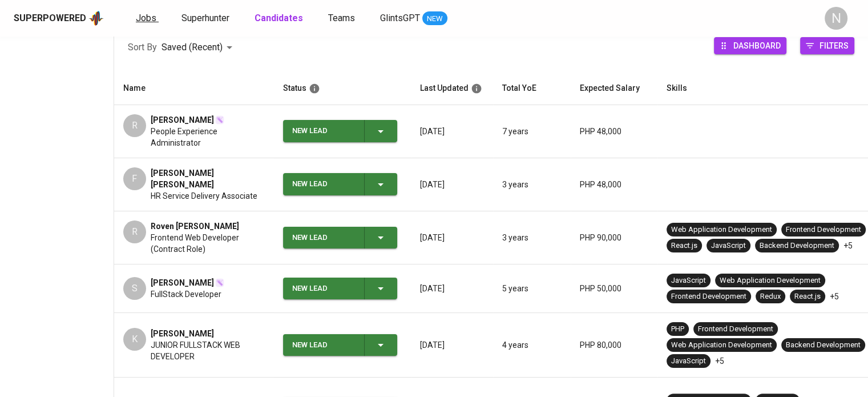 The image size is (868, 397). What do you see at coordinates (342, 18) in the screenshot?
I see `a: Teams` at bounding box center [342, 18].